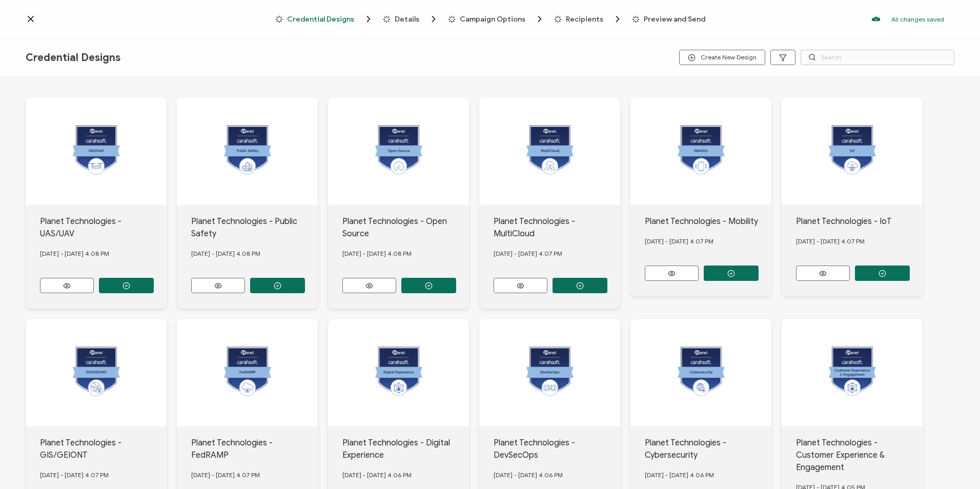 Image resolution: width=980 pixels, height=489 pixels. What do you see at coordinates (878, 57) in the screenshot?
I see `input: Search` at bounding box center [878, 57].